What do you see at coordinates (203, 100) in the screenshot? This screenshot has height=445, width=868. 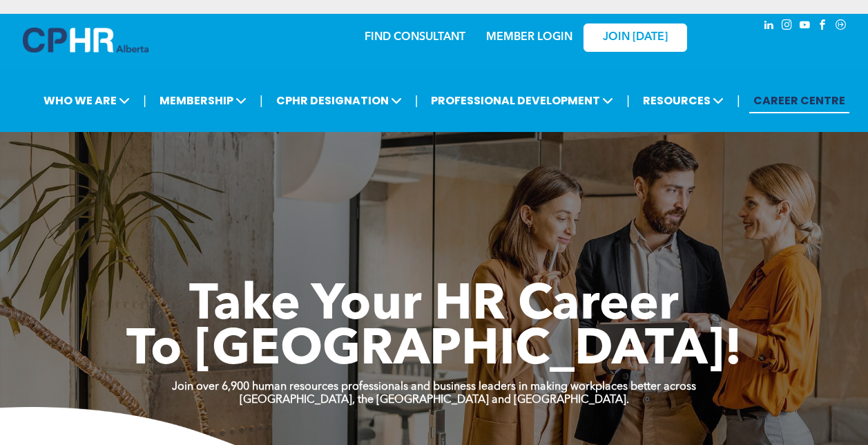 I see `span: MEMBERSHIP` at bounding box center [203, 100].